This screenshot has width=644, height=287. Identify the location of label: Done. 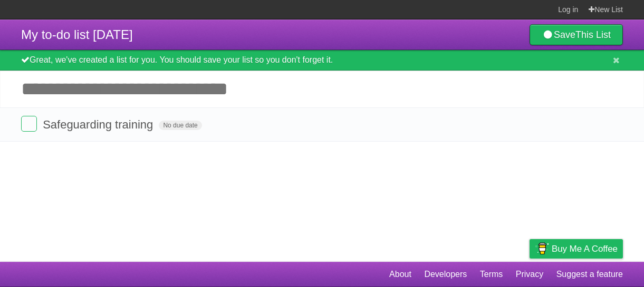
(29, 124).